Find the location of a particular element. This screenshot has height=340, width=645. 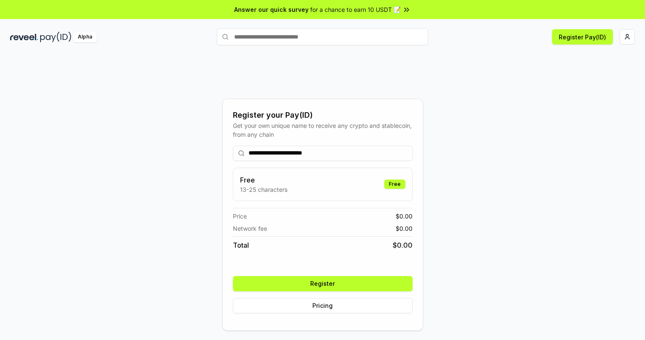

button: Pricing is located at coordinates (323, 305).